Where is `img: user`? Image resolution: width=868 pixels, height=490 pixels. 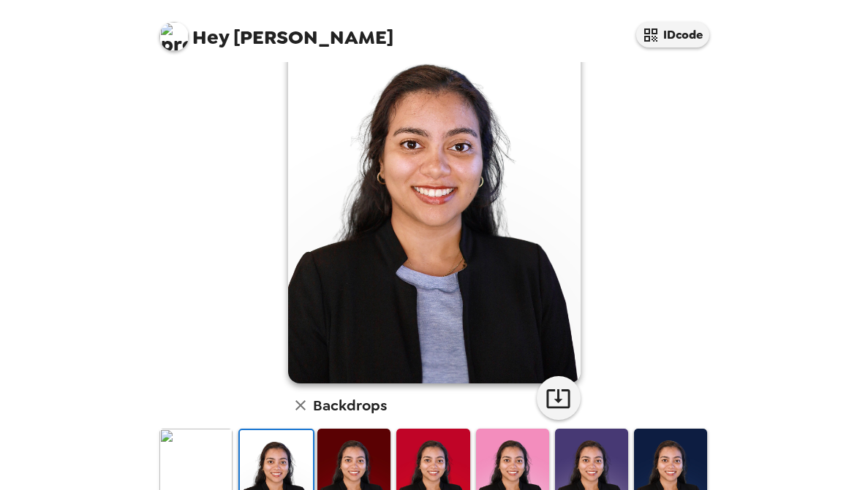
img: user is located at coordinates (434, 201).